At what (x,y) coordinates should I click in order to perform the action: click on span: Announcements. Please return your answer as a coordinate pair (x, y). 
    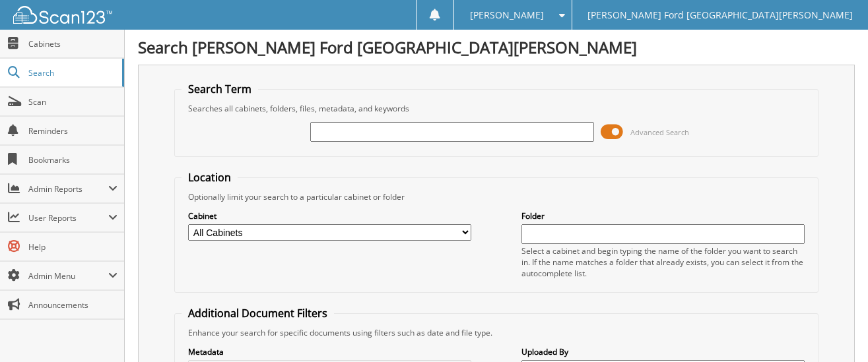
    Looking at the image, I should click on (72, 305).